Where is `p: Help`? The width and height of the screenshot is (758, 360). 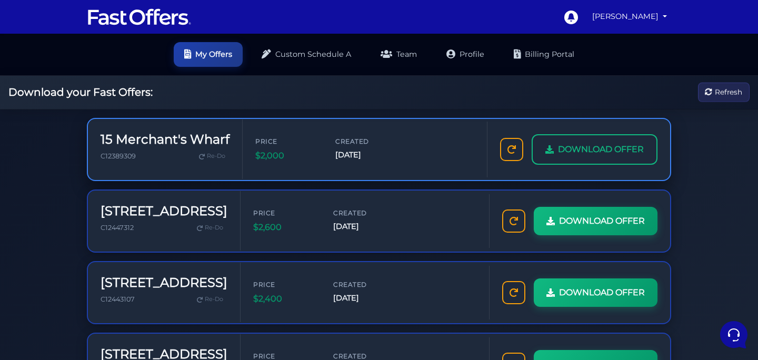
p: Help is located at coordinates (170, 283).